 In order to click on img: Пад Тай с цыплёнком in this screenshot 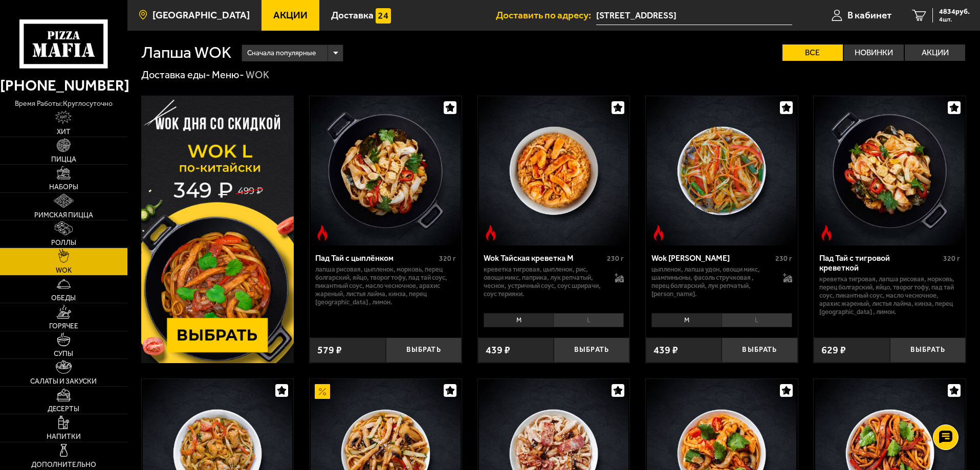, I will do `click(385, 171)`.